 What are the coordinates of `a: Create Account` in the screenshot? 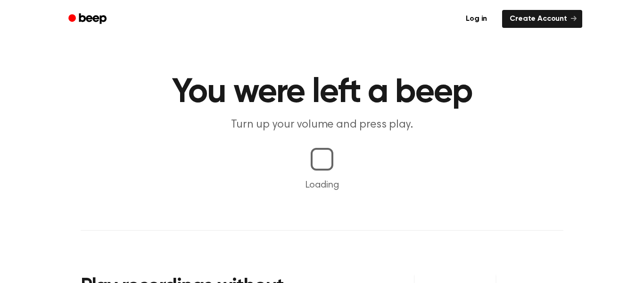 It's located at (542, 19).